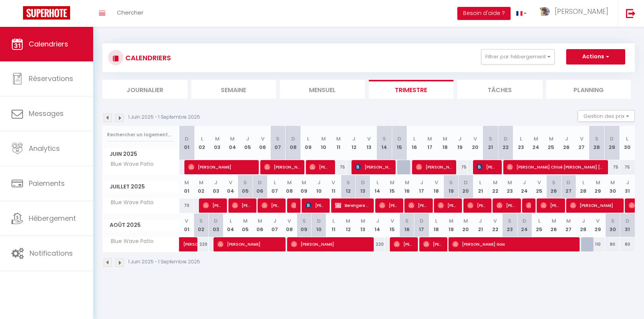 This screenshot has height=319, width=644. What do you see at coordinates (186, 187) in the screenshot?
I see `th: 01` at bounding box center [186, 187].